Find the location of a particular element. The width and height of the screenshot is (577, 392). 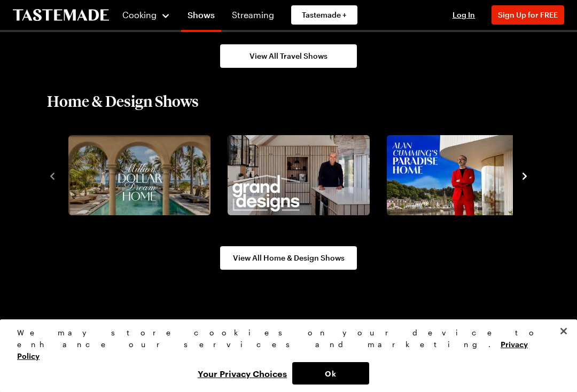

a: Grand Designs is located at coordinates (296, 175).